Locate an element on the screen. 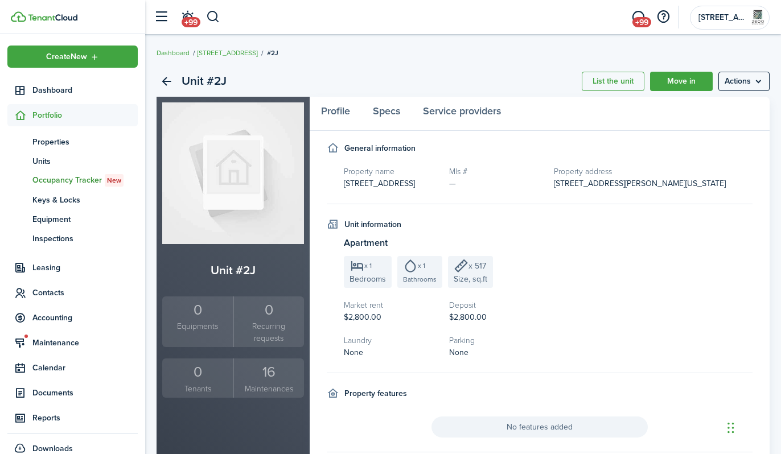 The image size is (781, 454). a: Inspections is located at coordinates (72, 238).